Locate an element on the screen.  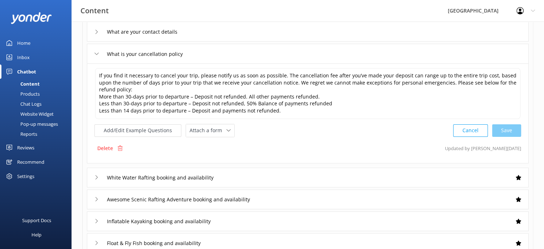
div: Help is located at coordinates (37, 234).